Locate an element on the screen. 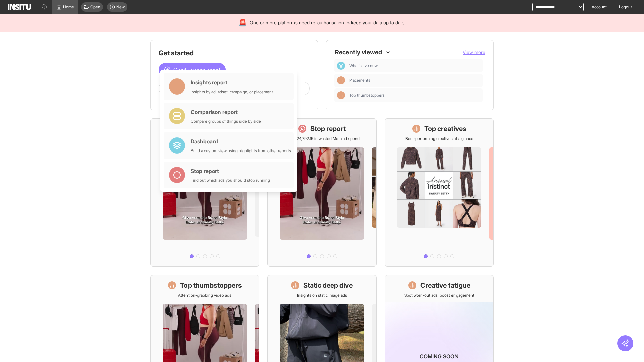 This screenshot has width=644, height=362. button: View more is located at coordinates (474, 52).